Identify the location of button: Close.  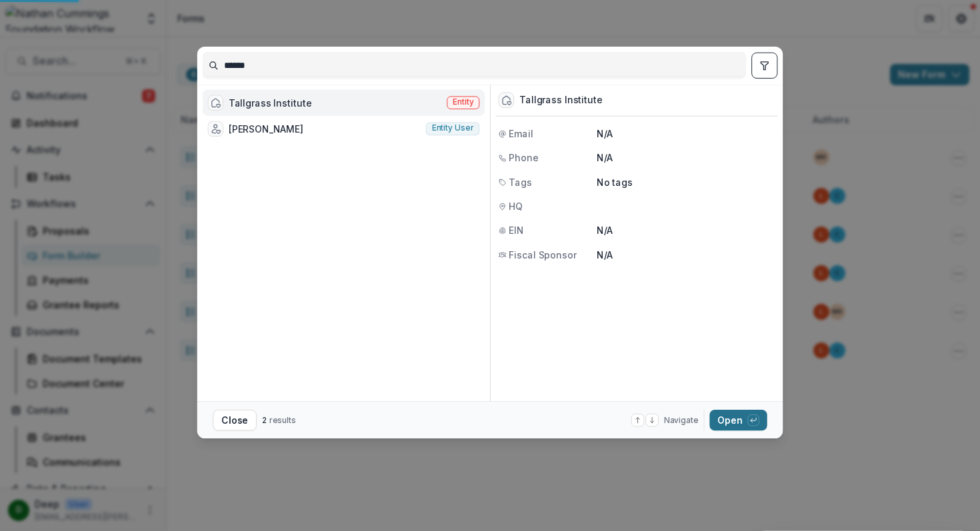
(235, 419).